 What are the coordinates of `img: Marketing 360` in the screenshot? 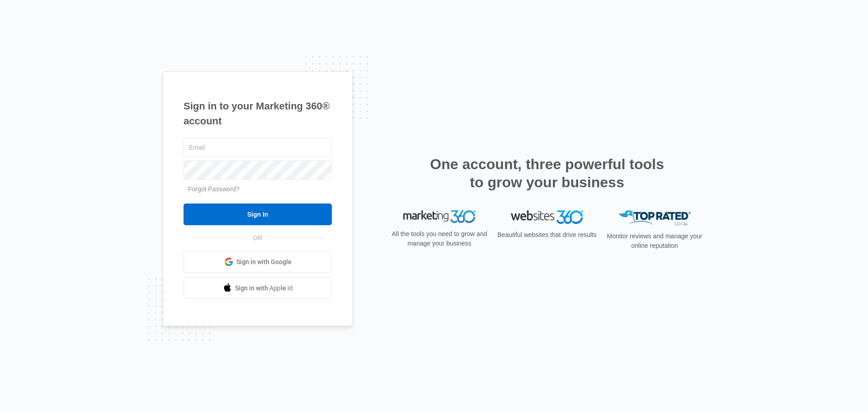 It's located at (440, 217).